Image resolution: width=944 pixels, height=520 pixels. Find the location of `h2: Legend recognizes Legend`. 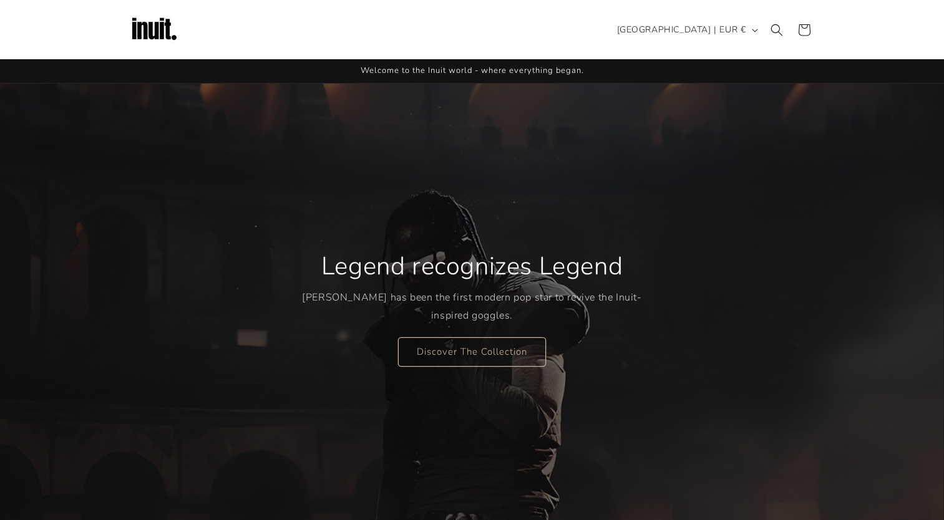

h2: Legend recognizes Legend is located at coordinates (472, 266).